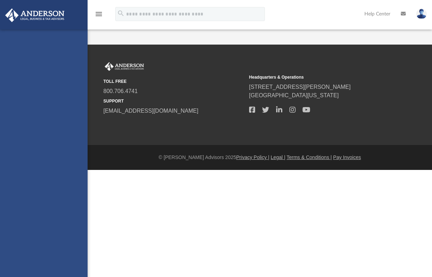  What do you see at coordinates (422, 14) in the screenshot?
I see `img: User Pic` at bounding box center [422, 14].